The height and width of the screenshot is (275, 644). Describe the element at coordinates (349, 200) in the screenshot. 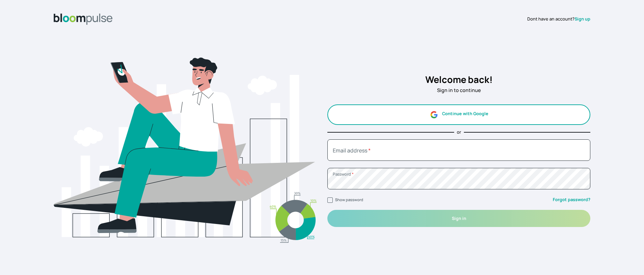

I see `label: Show password` at that location.